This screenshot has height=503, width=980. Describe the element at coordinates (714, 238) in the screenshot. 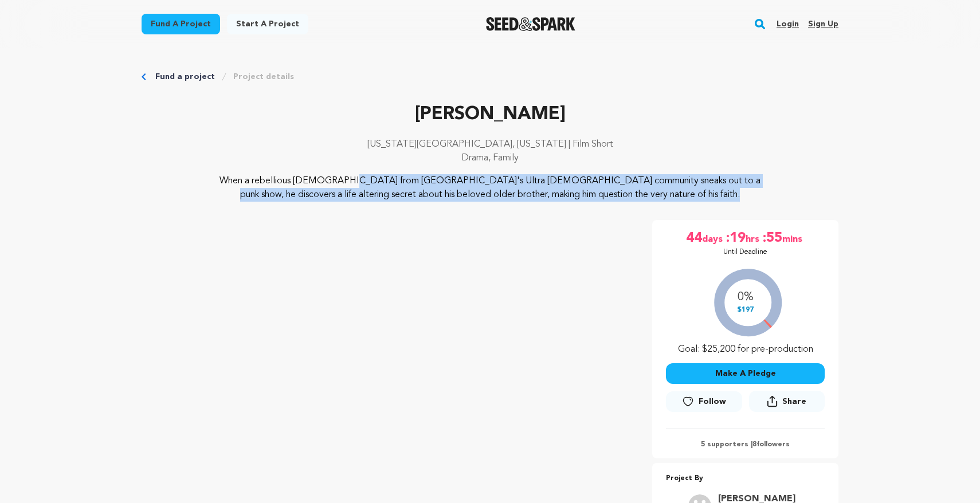

I see `span: days` at that location.